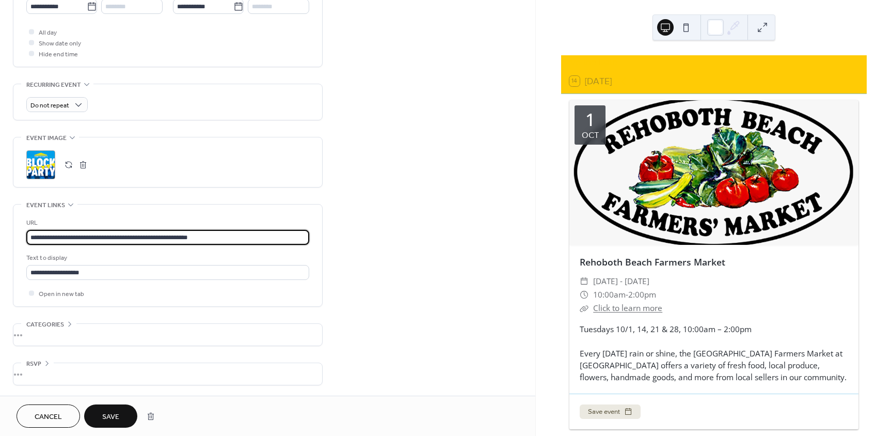 This screenshot has width=892, height=436. What do you see at coordinates (642, 295) in the screenshot?
I see `span: 2:00pm` at bounding box center [642, 295].